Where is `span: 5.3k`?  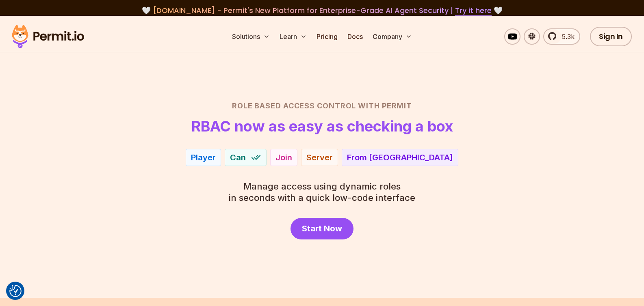 span: 5.3k is located at coordinates (565, 37).